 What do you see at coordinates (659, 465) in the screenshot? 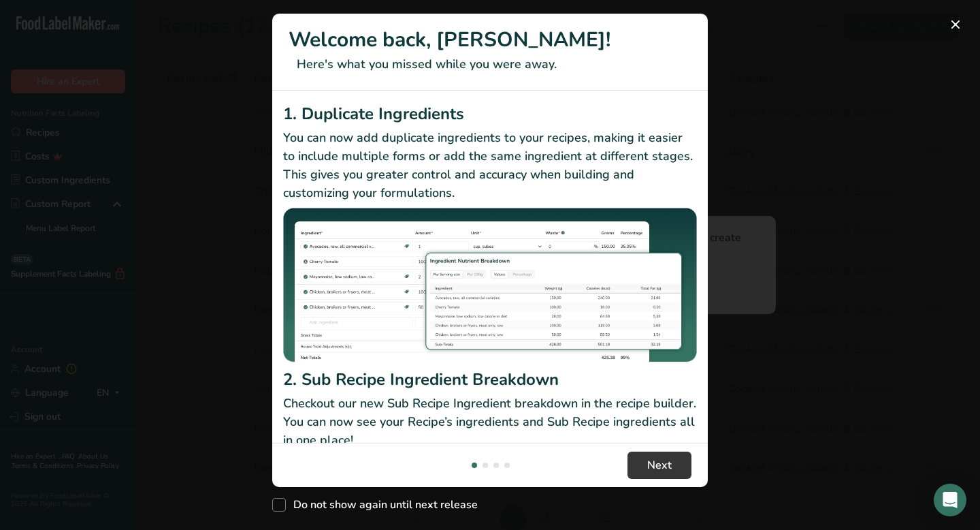
I see `span: Next` at bounding box center [659, 465].